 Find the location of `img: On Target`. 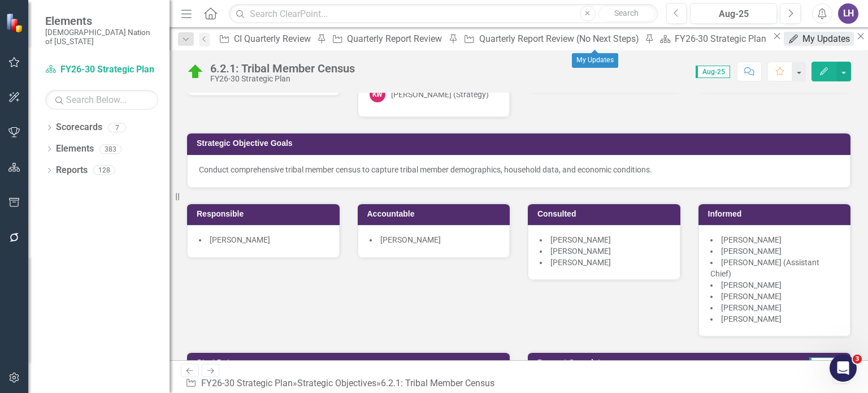

img: On Target is located at coordinates (196, 72).